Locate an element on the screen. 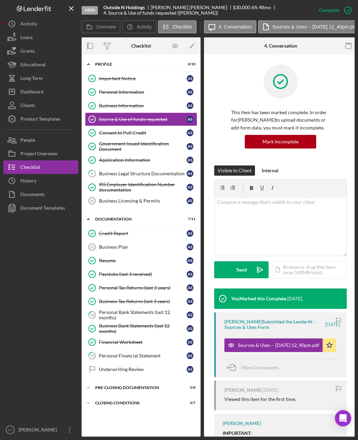 This screenshot has width=358, height=440. button: Loans is located at coordinates (41, 37).